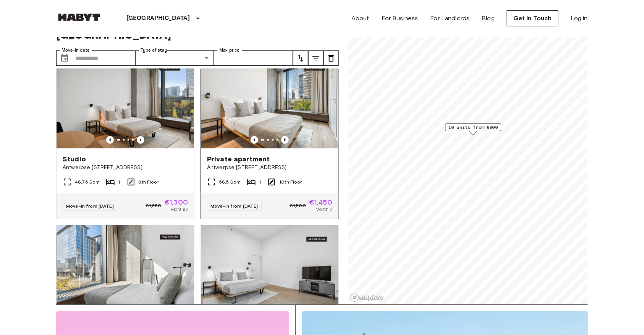  Describe the element at coordinates (125, 272) in the screenshot. I see `img: Marketing picture of unit BE-23-003-016-002` at that location.